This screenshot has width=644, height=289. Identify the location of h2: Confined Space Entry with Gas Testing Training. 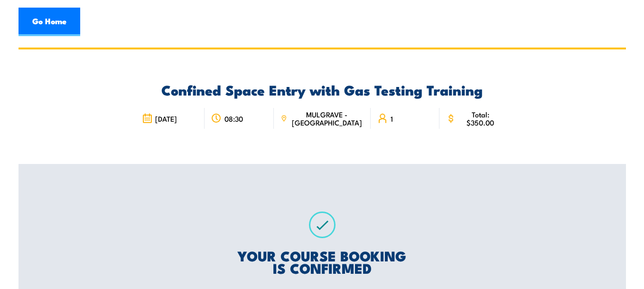
(322, 90).